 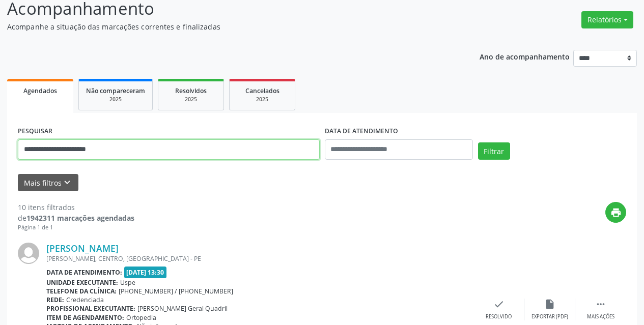 What do you see at coordinates (82, 282) in the screenshot?
I see `b: Unidade executante:` at bounding box center [82, 282].